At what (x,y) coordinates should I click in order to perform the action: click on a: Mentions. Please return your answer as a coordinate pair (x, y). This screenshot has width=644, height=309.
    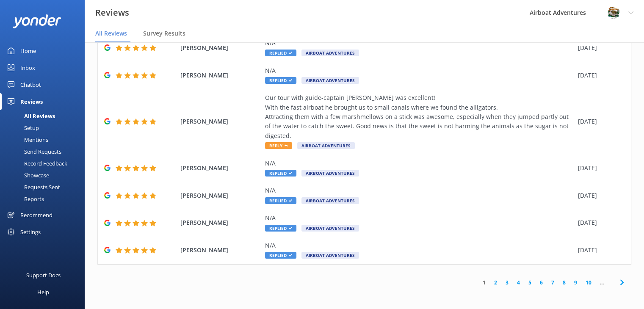
    Looking at the image, I should click on (45, 140).